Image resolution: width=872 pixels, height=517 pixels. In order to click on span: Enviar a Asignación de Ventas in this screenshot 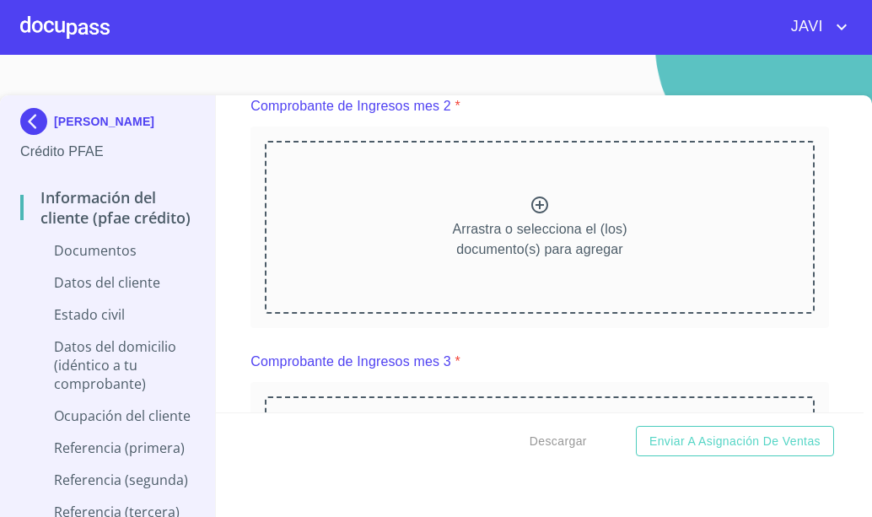, I will do `click(735, 441)`.